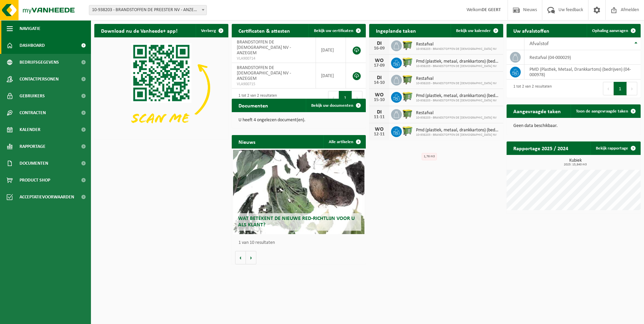 This screenshot has width=644, height=324. Describe the element at coordinates (273, 84) in the screenshot. I see `span: VLA900715` at that location.